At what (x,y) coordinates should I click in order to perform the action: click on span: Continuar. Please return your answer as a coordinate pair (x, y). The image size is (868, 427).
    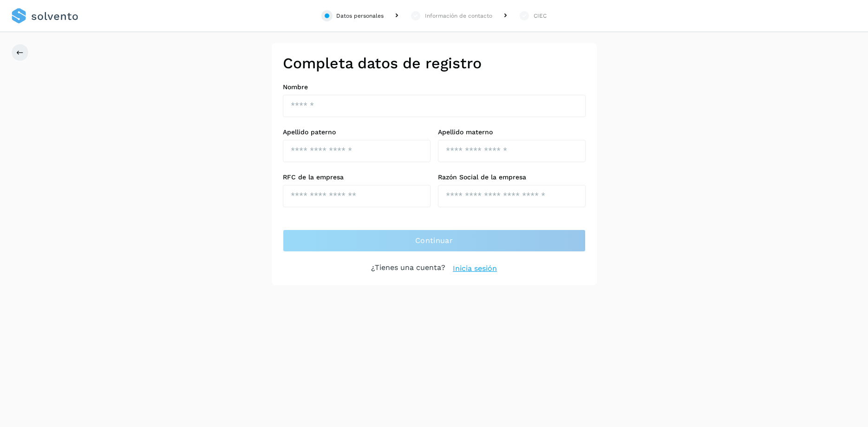
    Looking at the image, I should click on (434, 240).